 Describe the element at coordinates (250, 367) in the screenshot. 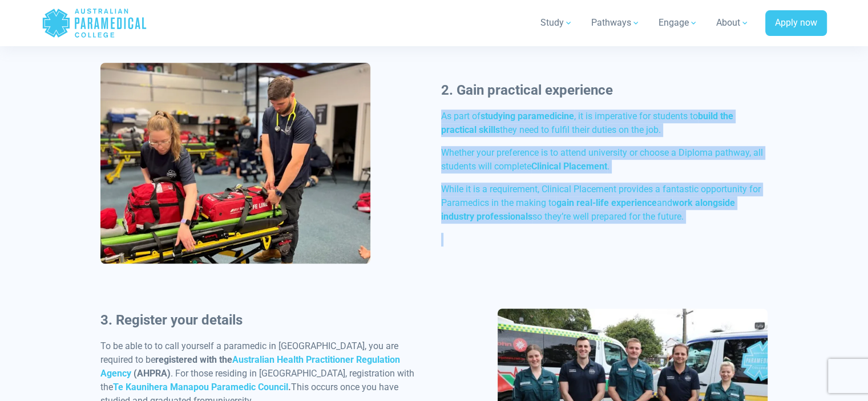

I see `a: Australian Health Practitioner Regulation Agency` at that location.